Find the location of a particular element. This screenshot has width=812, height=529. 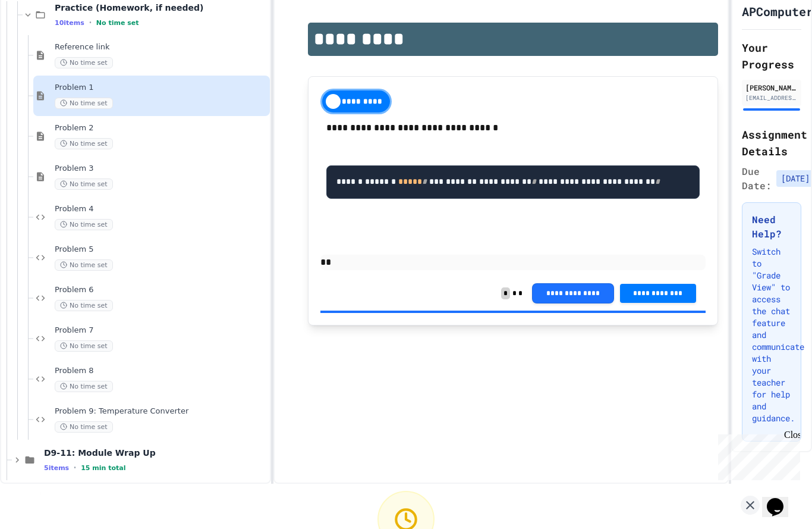

div: Chat with us now!Close is located at coordinates (43, 40).